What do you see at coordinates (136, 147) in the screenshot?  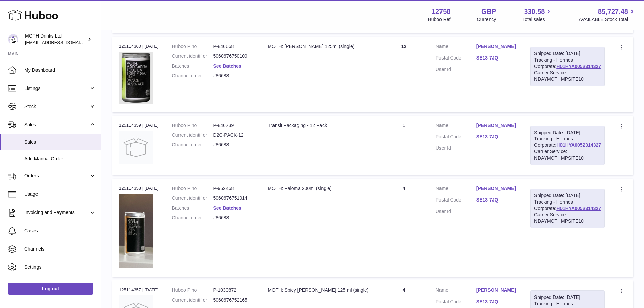 I see `img: no-photo.jpg` at bounding box center [136, 147].